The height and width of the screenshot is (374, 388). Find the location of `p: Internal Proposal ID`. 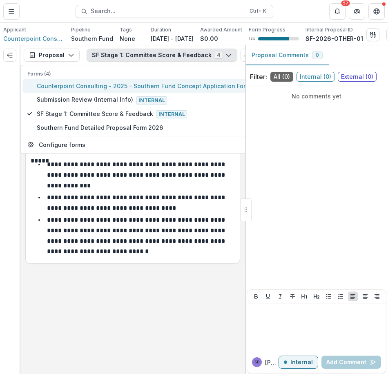

p: Internal Proposal ID is located at coordinates (329, 30).